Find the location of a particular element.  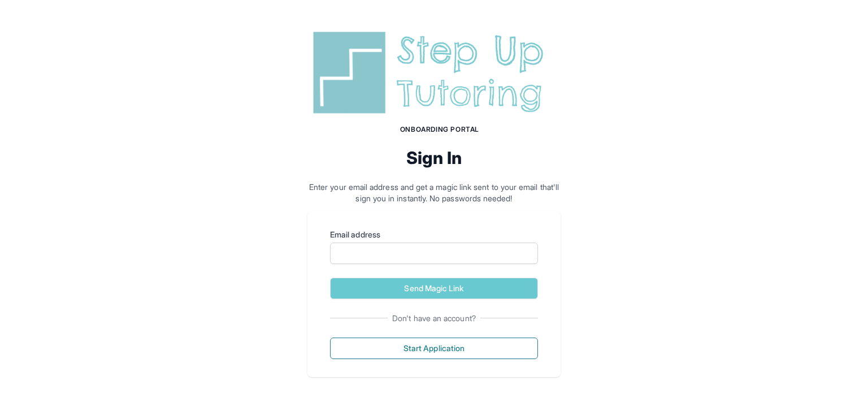

img: Step Up Tutoring horizontal logo is located at coordinates (434, 72).